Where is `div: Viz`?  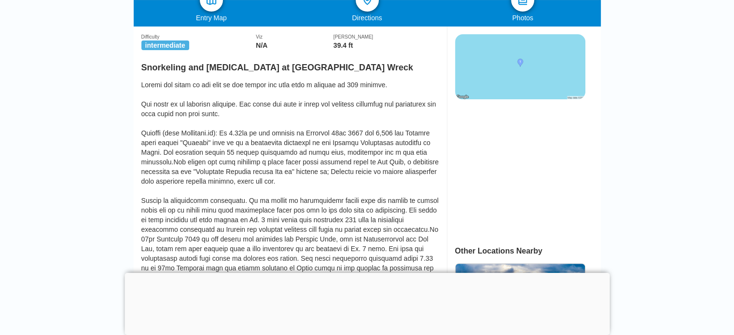
div: Viz is located at coordinates (294, 37).